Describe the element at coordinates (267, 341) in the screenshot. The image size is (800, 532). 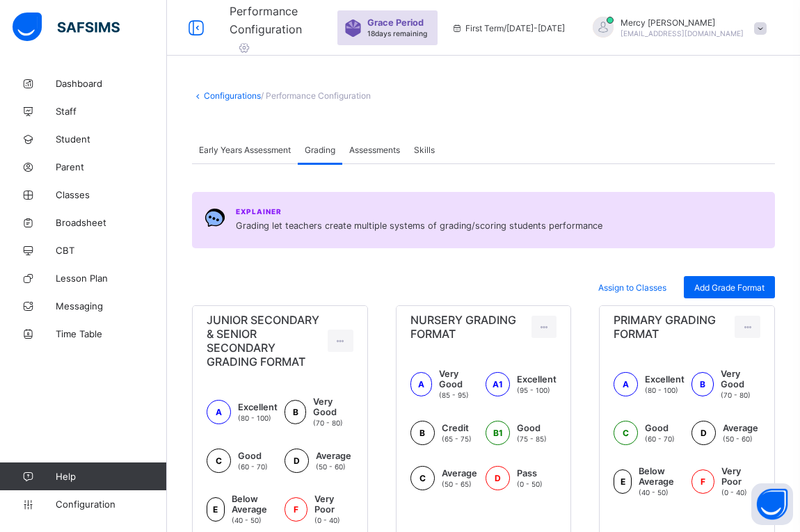
I see `span: JUNIOR SECONDARY & SENIOR SECONDARY GRADING FORMAT` at that location.